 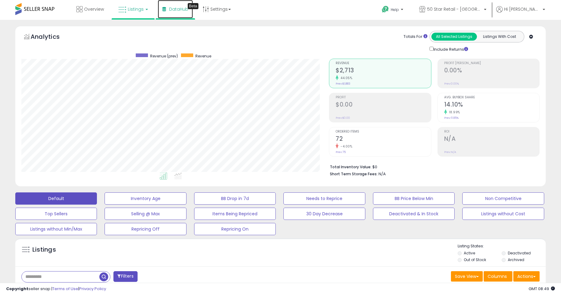 What do you see at coordinates (414, 199) in the screenshot?
I see `button: BB Price Below Min` at bounding box center [414, 199].